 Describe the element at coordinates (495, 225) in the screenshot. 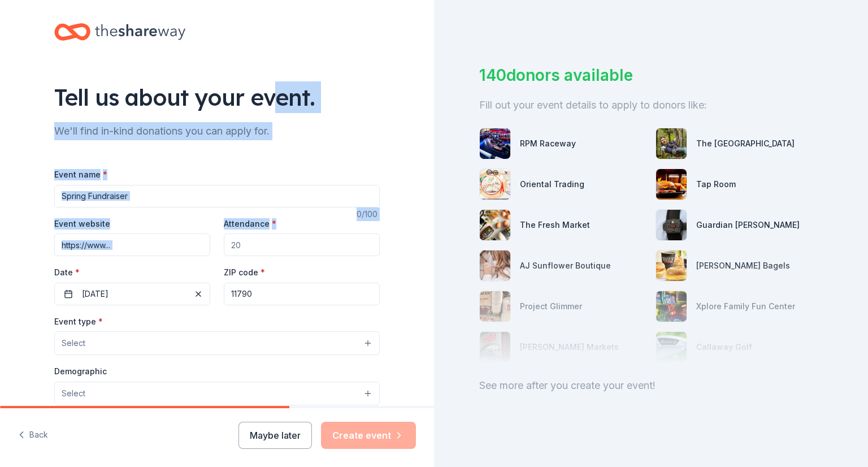

I see `img: photo for The Fresh Market` at that location.